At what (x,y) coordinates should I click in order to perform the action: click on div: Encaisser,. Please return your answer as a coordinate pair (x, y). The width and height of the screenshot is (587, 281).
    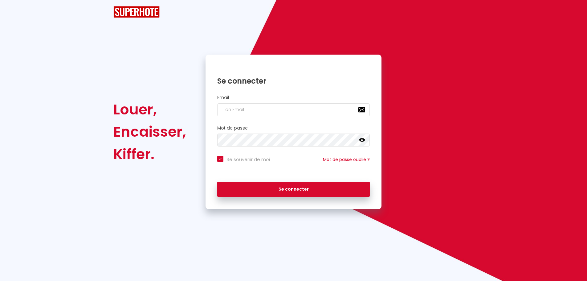
    Looking at the image, I should click on (150, 132).